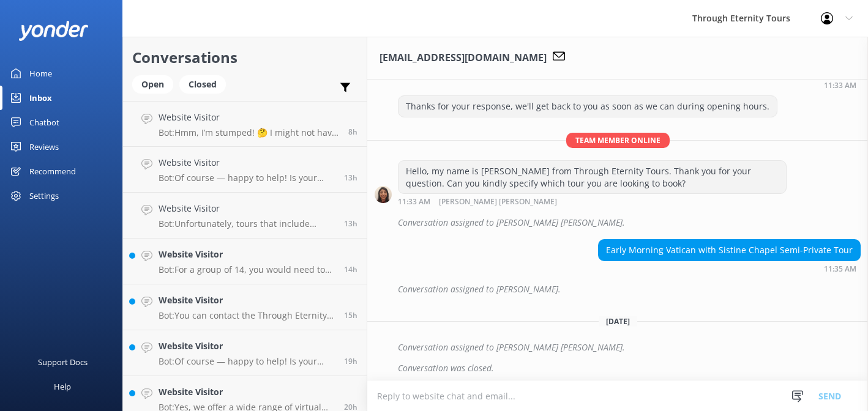  I want to click on a: Website VisitorBot:For a group of 14, you would need to consider private tours, as our group tour..., so click(245, 261).